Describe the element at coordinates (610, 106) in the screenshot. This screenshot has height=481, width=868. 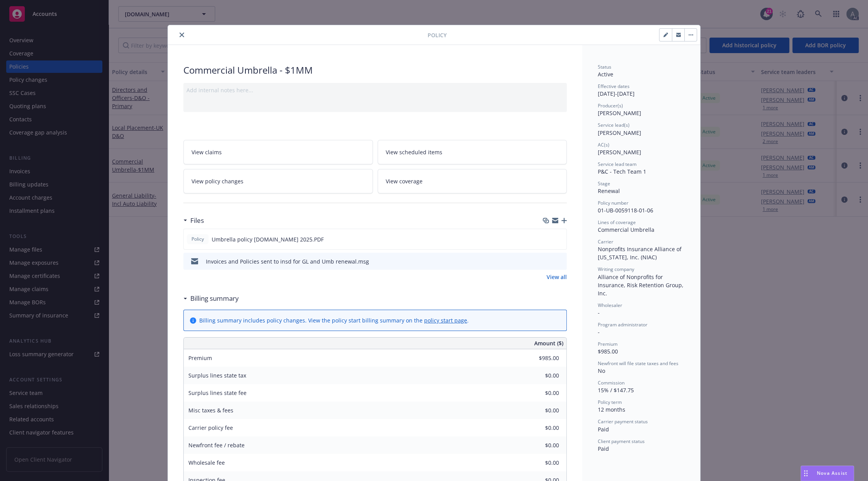
I see `span: Producer(s)` at that location.